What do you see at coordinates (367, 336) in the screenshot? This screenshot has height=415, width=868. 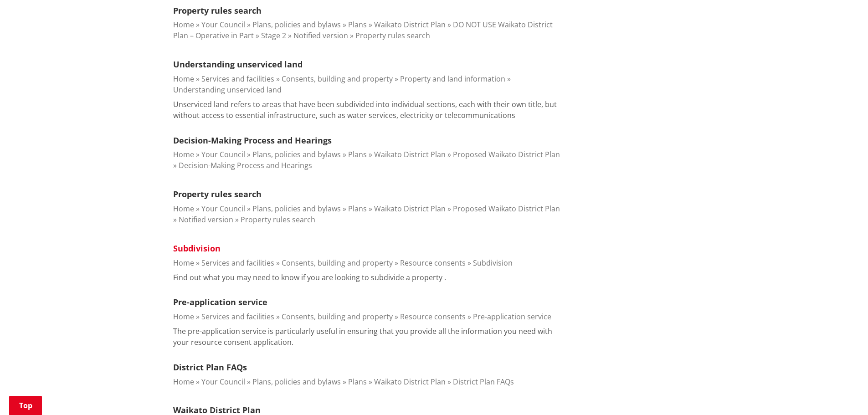 I see `p: The pre-application service is particularly useful in ensuring that you provide all the informati...` at bounding box center [367, 336].